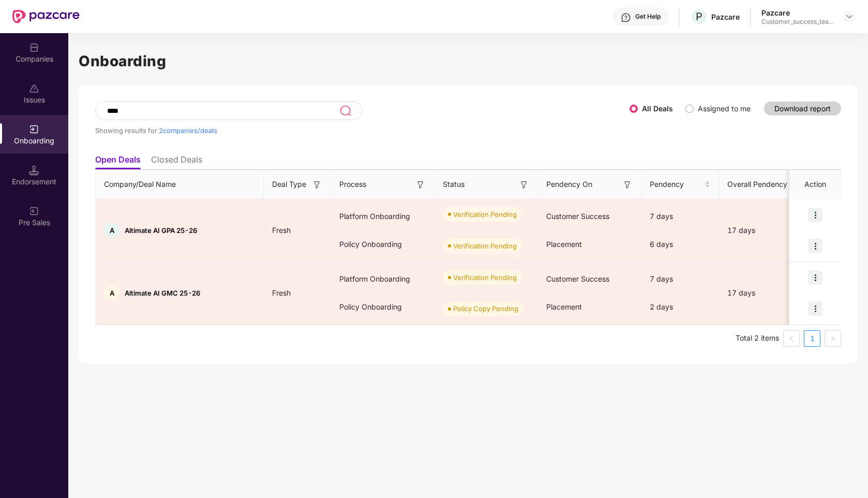 The height and width of the screenshot is (498, 868). What do you see at coordinates (792, 338) in the screenshot?
I see `button: left` at bounding box center [792, 338].